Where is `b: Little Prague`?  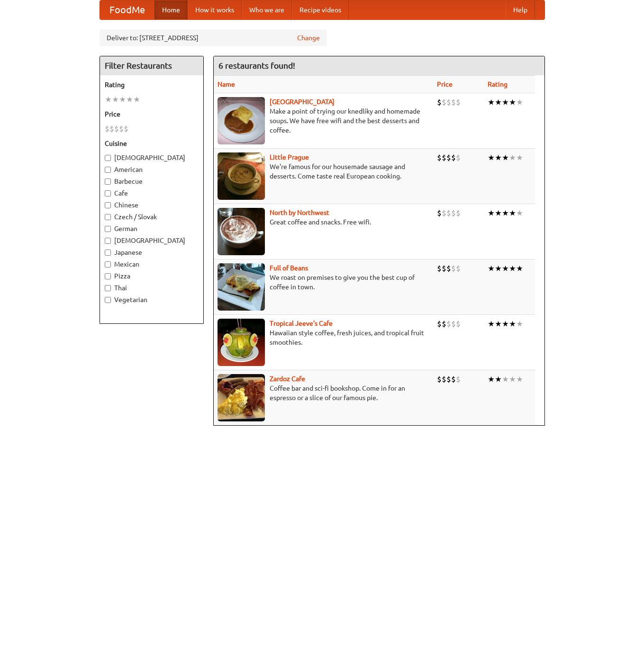 b: Little Prague is located at coordinates (289, 158).